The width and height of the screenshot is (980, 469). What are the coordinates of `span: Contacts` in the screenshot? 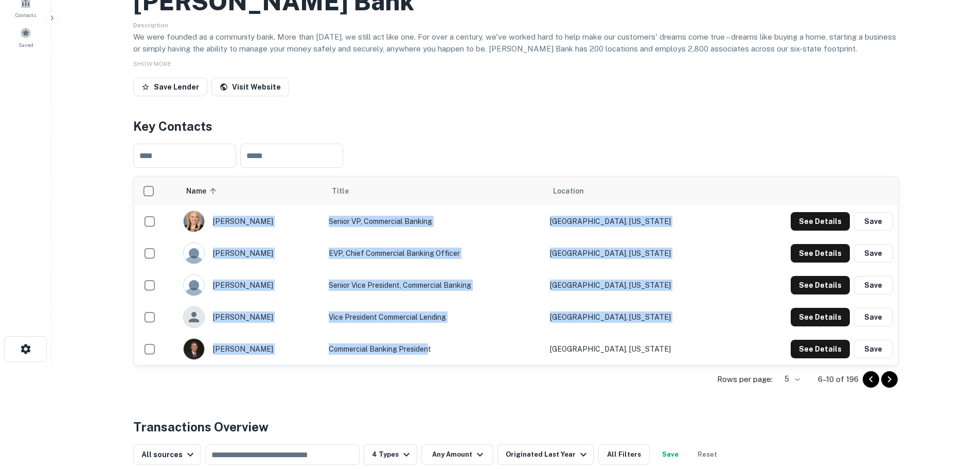 It's located at (26, 15).